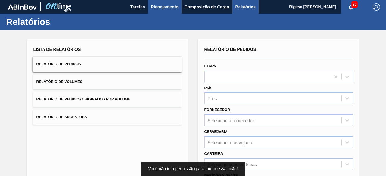 The height and width of the screenshot is (176, 386). I want to click on span: Composição de Carga, so click(207, 7).